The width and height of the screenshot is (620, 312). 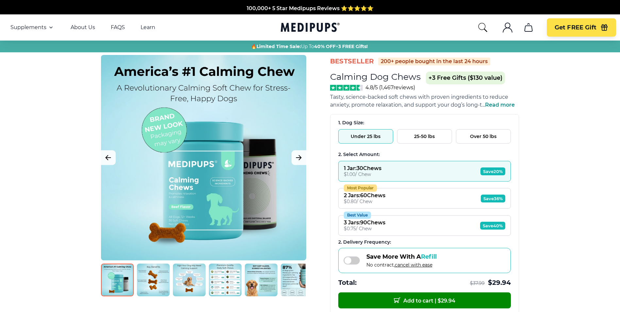 I want to click on span: cancel with ease, so click(x=413, y=265).